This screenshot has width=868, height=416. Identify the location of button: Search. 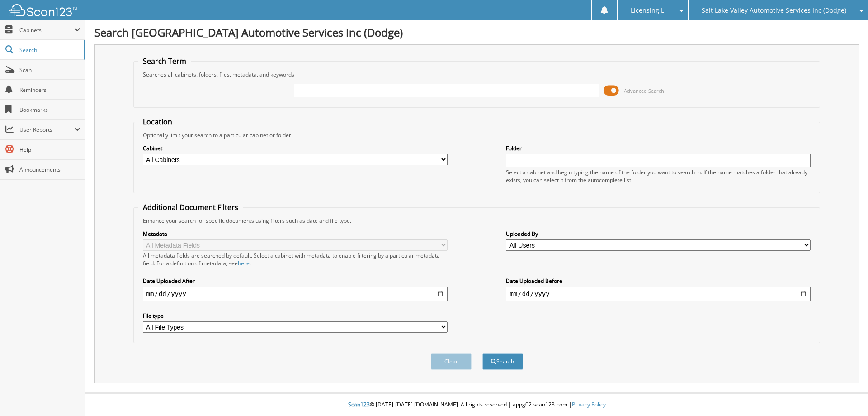
(502, 361).